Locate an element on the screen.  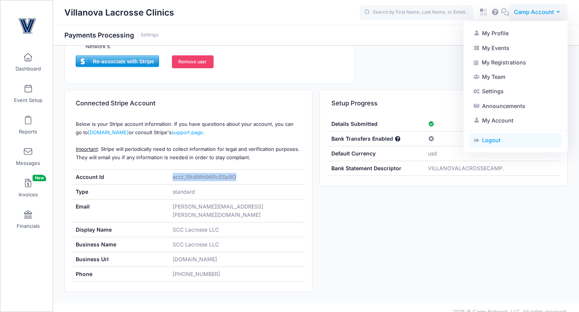
div: standard is located at coordinates (237, 192).